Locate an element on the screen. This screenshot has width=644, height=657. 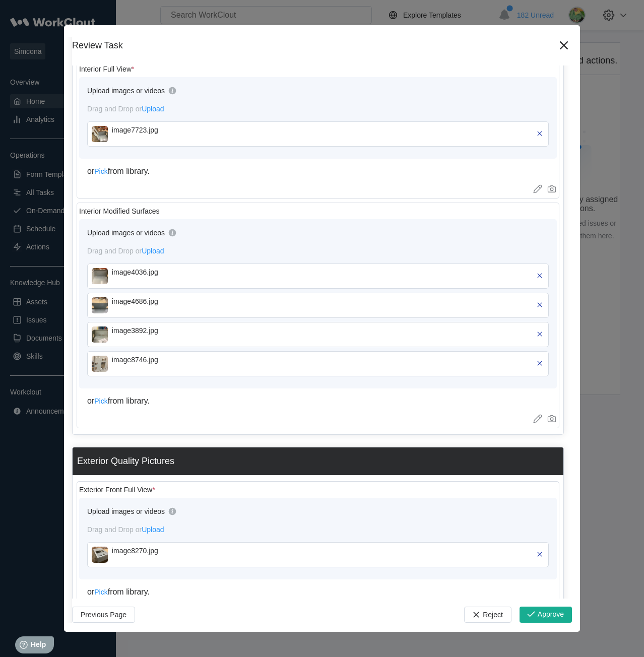
div: image8746.jpg is located at coordinates (170, 360).